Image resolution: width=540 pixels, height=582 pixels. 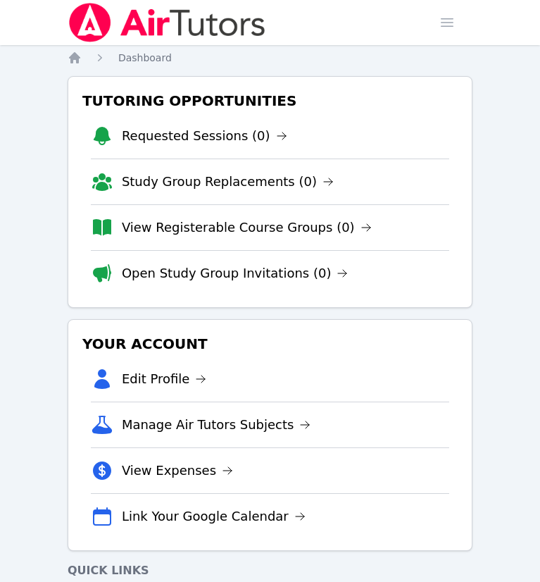 What do you see at coordinates (270, 570) in the screenshot?
I see `h4: Quick Links` at bounding box center [270, 570].